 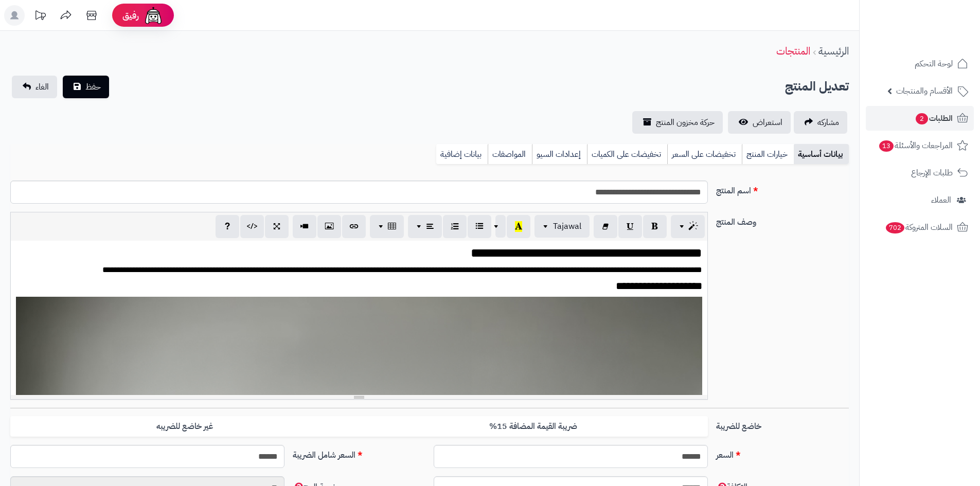 What do you see at coordinates (920, 64) in the screenshot?
I see `a: لوحة التحكم` at bounding box center [920, 64].